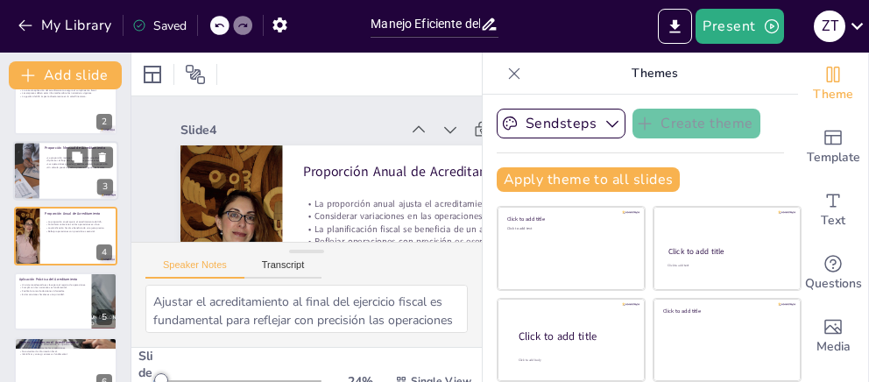 The image size is (869, 382). What do you see at coordinates (79, 160) in the screenshot?
I see `p: Optimizar el flujo de caja es crucial para las empresas.` at bounding box center [79, 160].